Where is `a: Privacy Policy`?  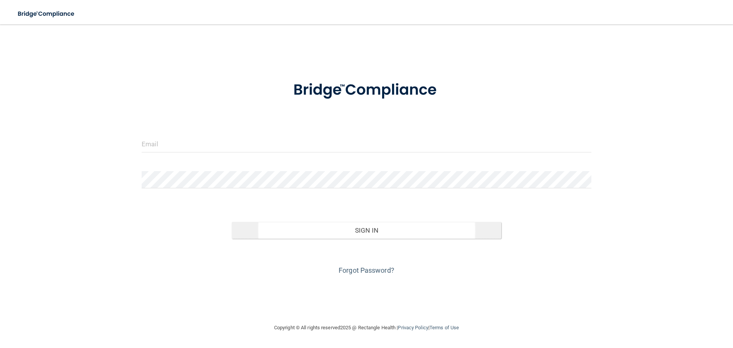 a: Privacy Policy is located at coordinates (413, 327).